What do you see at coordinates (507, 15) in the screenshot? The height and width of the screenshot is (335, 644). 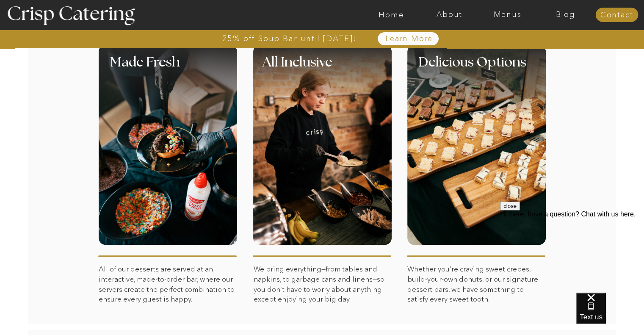 I see `a: Menus` at bounding box center [507, 15].